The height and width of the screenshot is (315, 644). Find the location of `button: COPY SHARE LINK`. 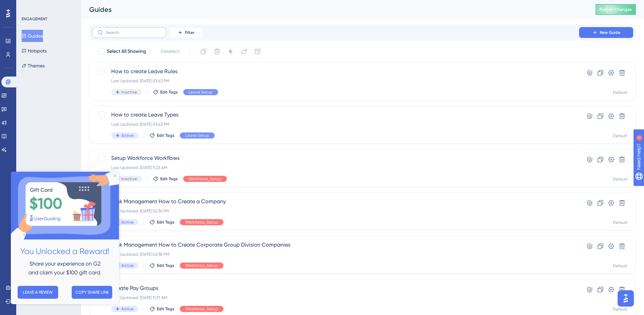

button: COPY SHARE LINK is located at coordinates (81, 121).